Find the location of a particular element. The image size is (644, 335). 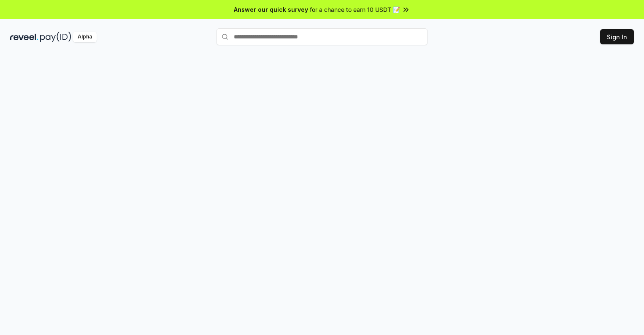

span: for a chance to earn 10 USDT 📝 is located at coordinates (355, 9).